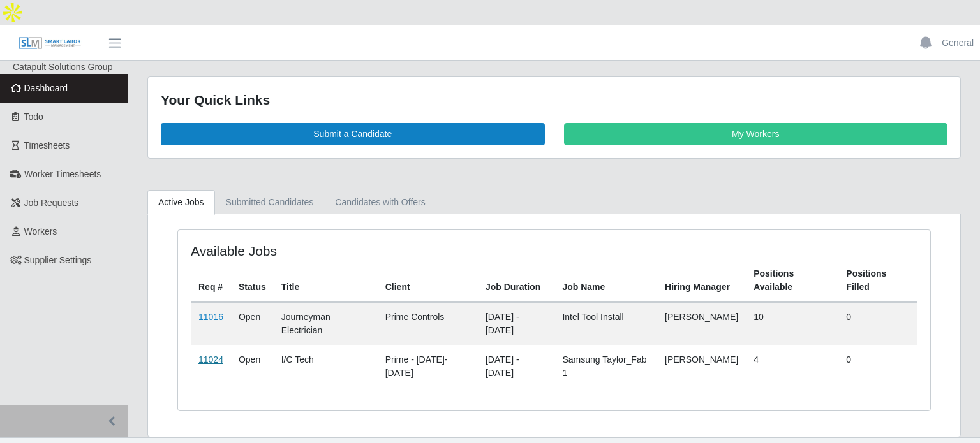  Describe the element at coordinates (46, 88) in the screenshot. I see `span: Dashboard` at that location.